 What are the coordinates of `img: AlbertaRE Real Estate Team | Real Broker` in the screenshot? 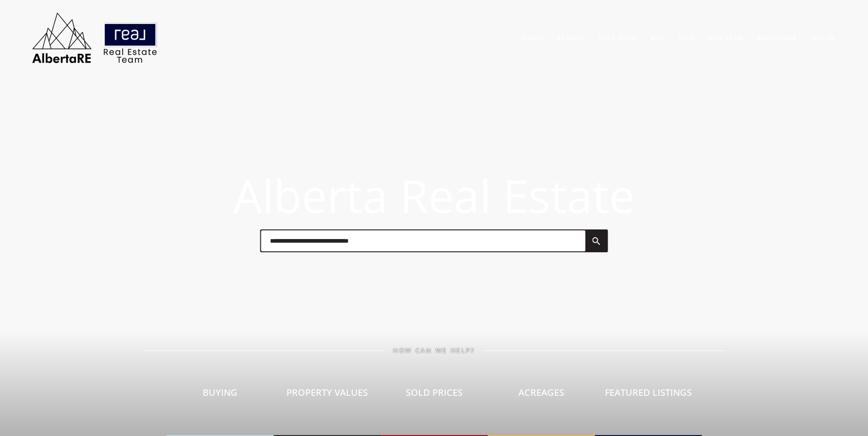 It's located at (95, 38).